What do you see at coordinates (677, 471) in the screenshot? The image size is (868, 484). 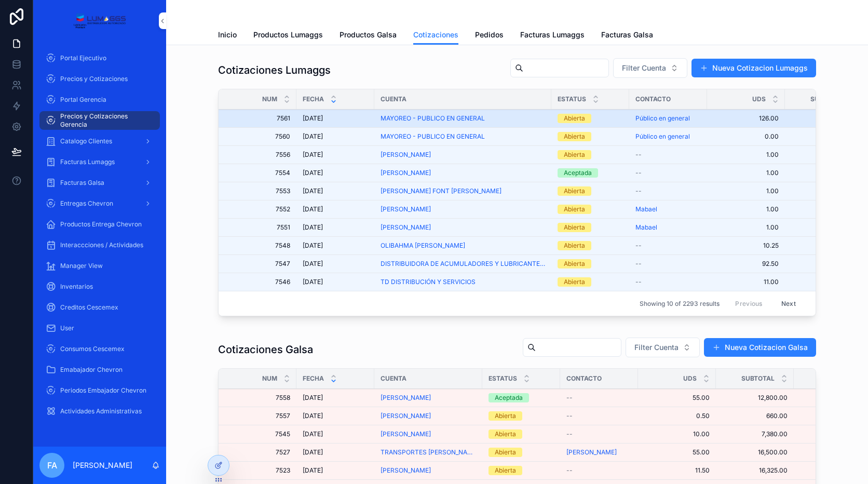 I see `span: 11.50` at bounding box center [677, 471].